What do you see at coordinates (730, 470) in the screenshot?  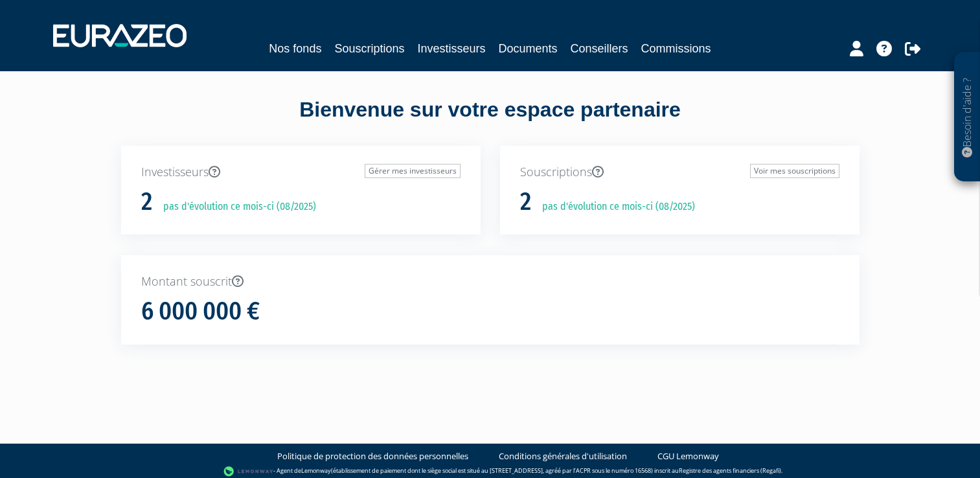 I see `a: Registre des agents financiers (Regafi)` at bounding box center [730, 470].